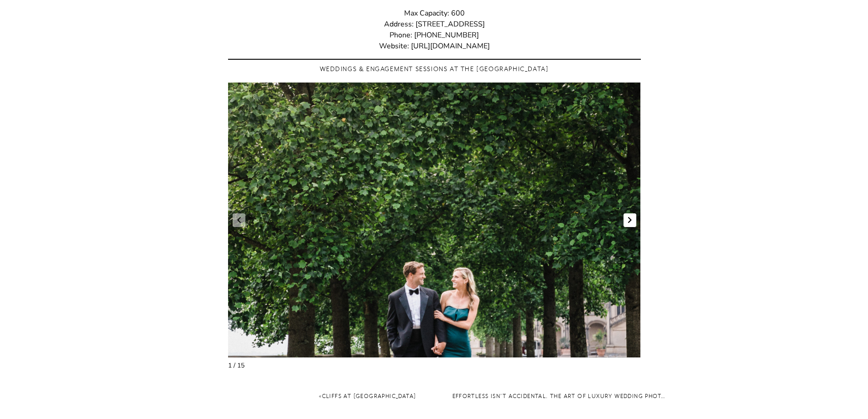  What do you see at coordinates (630, 220) in the screenshot?
I see `a: Next slide` at bounding box center [630, 220].